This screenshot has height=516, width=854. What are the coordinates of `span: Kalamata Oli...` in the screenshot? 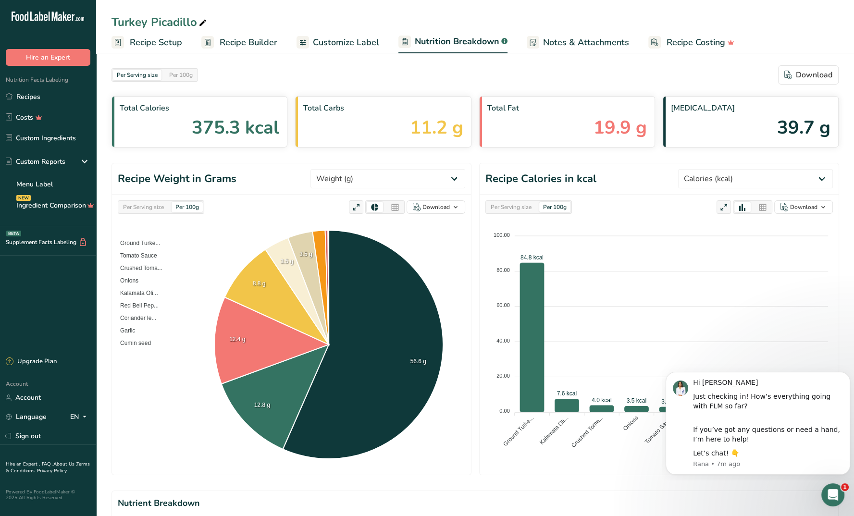 It's located at (136, 293).